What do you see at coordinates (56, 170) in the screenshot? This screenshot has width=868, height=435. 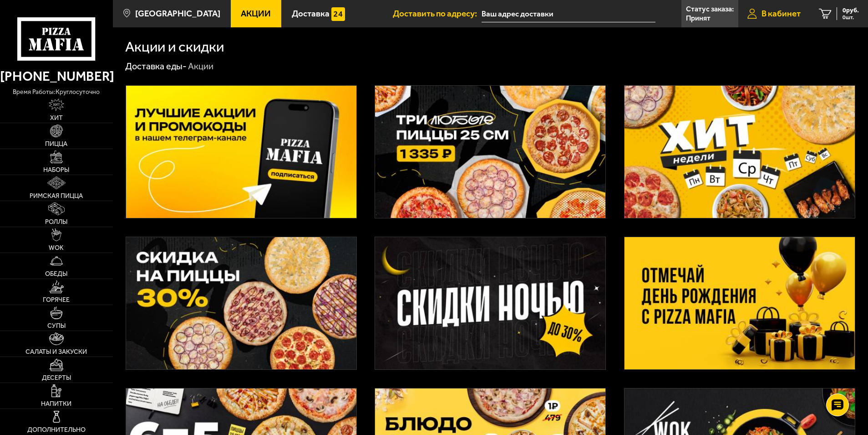 I see `span: Наборы` at bounding box center [56, 170].